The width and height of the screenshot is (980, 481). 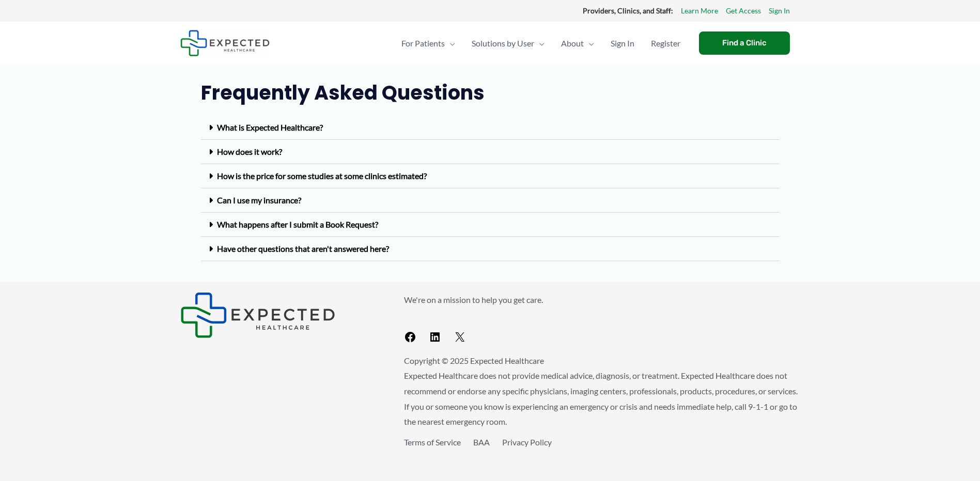 What do you see at coordinates (665, 43) in the screenshot?
I see `span: Register` at bounding box center [665, 43].